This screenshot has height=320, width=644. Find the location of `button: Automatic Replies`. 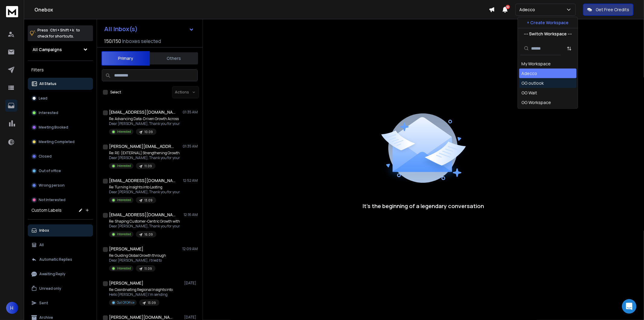

button: Automatic Replies is located at coordinates (60, 260).